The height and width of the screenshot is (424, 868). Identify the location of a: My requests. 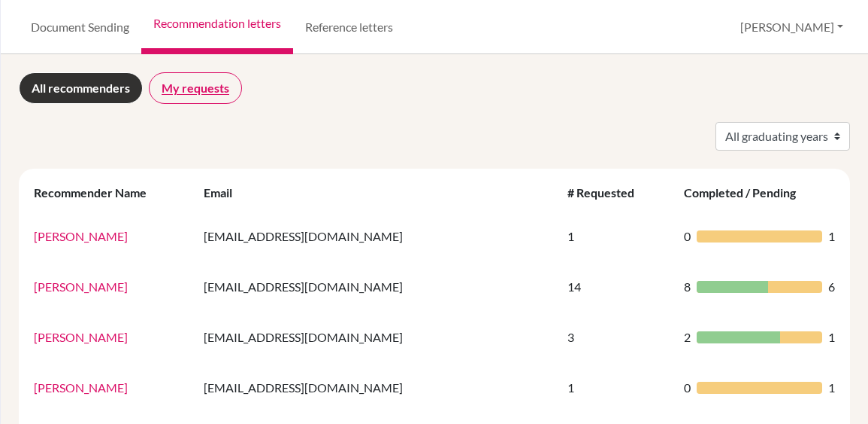
(195, 88).